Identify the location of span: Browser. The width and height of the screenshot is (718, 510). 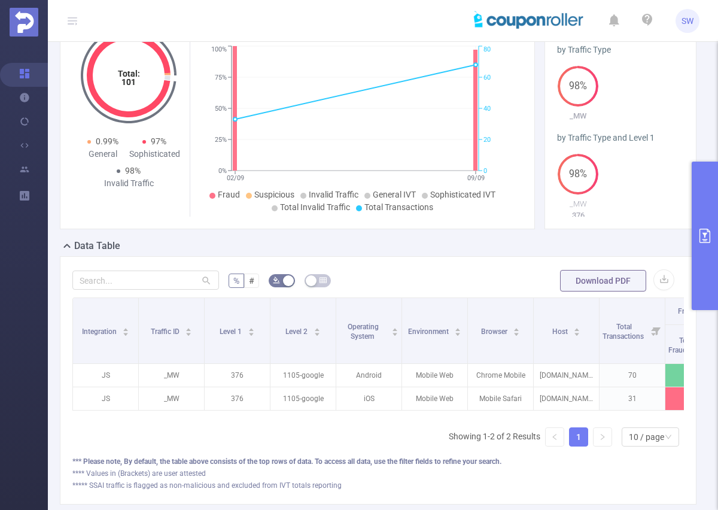
(495, 331).